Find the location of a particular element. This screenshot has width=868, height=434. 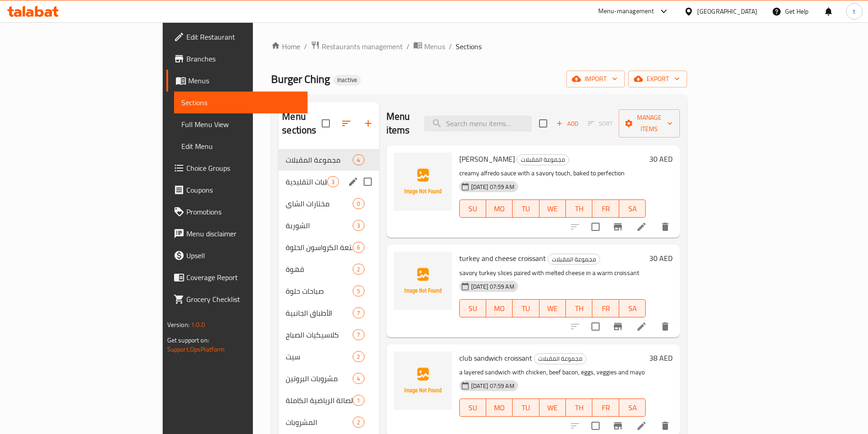

a: Support.OpsPlatform is located at coordinates (196, 349).